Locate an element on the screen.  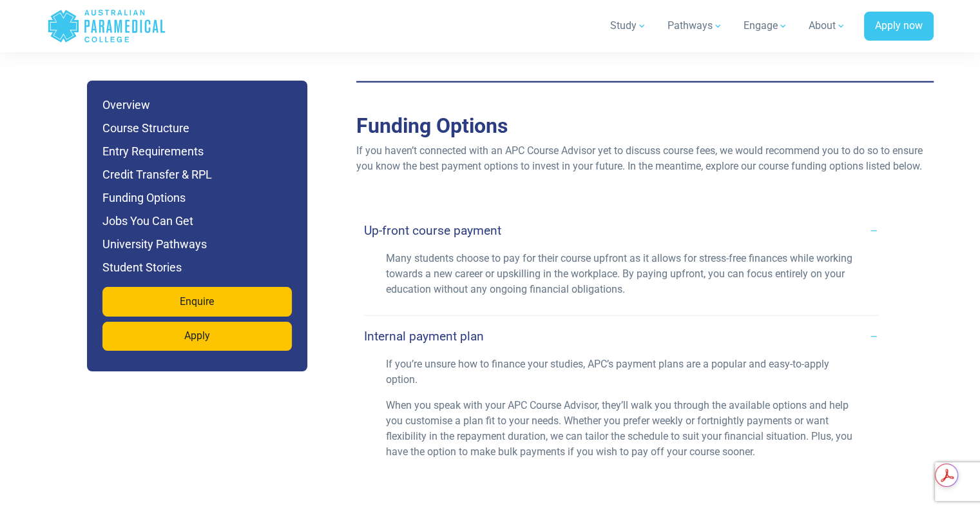
p: Many students choose to pay for their course upfront as it allows for stress-free finances while ... is located at coordinates (621, 274).